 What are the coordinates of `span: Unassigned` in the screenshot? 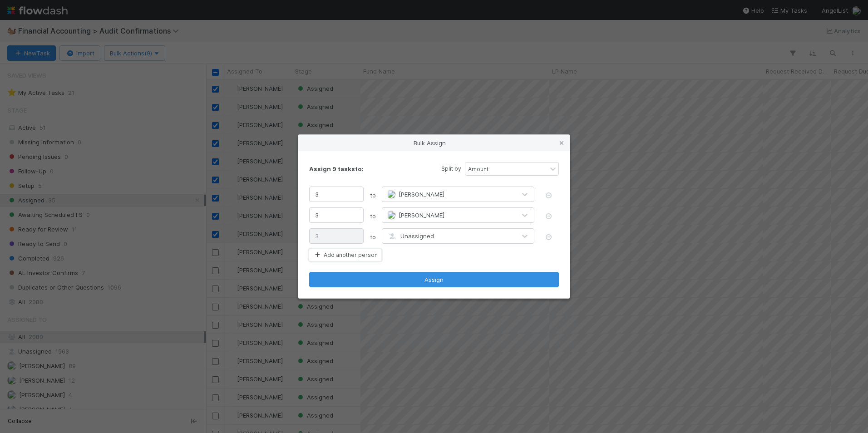 It's located at (410, 236).